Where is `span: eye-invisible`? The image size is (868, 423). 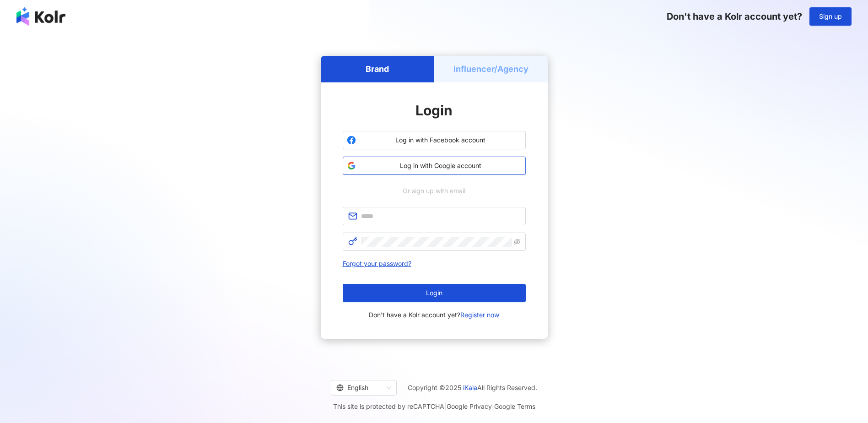 span: eye-invisible is located at coordinates (517, 242).